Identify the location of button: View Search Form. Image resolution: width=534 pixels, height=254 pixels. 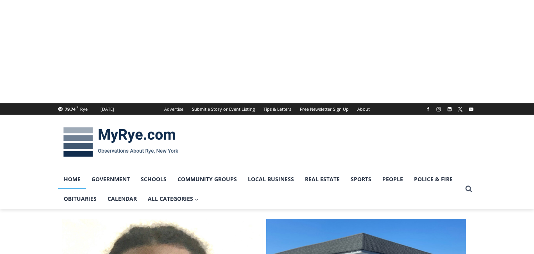
(469, 189).